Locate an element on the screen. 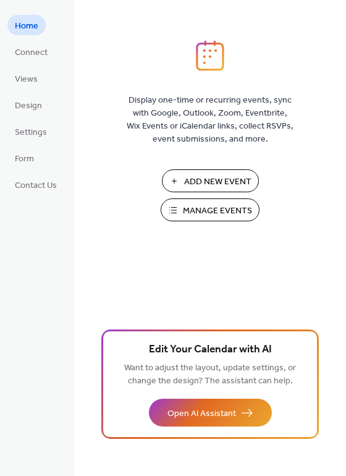  span: Manage Events is located at coordinates (217, 211).